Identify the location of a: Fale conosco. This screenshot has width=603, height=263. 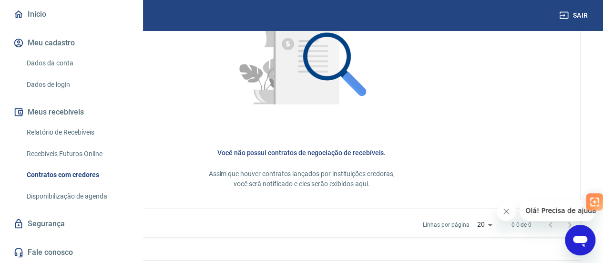
(71, 252).